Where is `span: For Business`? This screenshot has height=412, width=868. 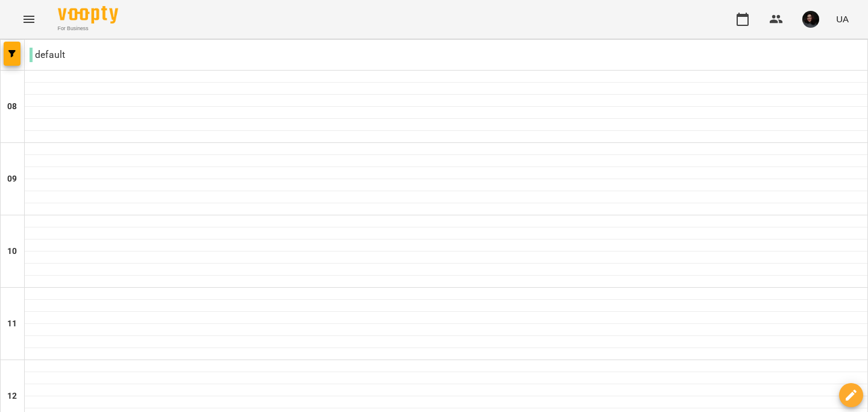
span: For Business is located at coordinates (88, 28).